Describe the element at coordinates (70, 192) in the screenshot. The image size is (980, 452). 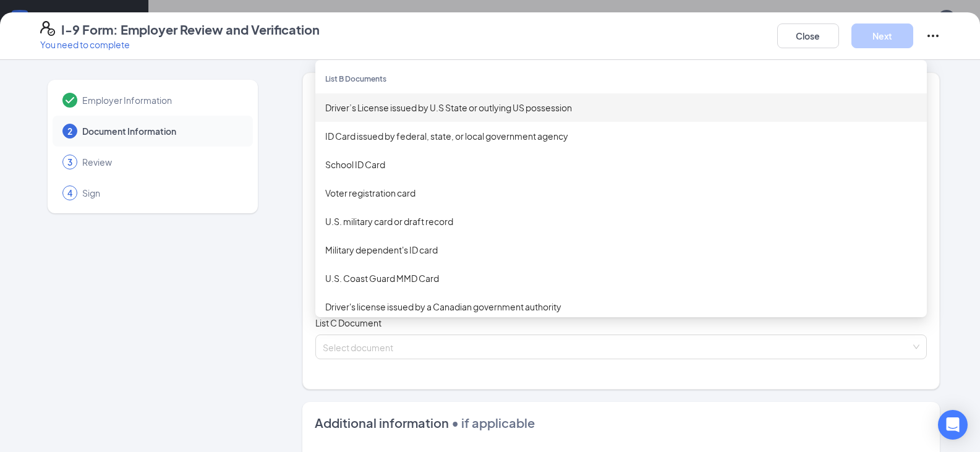
I see `span: 4` at that location.